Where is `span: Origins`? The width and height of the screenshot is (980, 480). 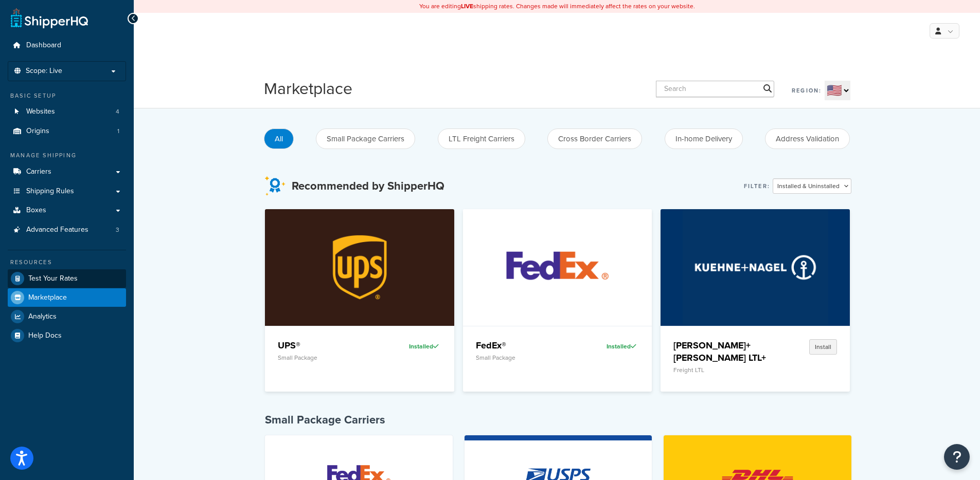
span: Origins is located at coordinates (38, 131).